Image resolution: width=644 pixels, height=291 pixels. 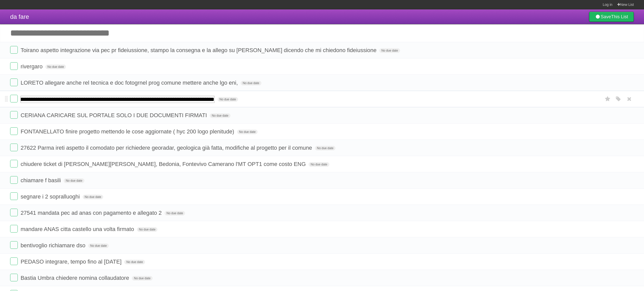 I want to click on span: mandare ANAS citta castello una volta firmato, so click(x=78, y=229).